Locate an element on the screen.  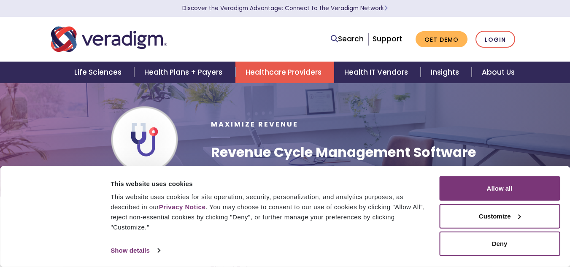
button: Allow all is located at coordinates (499, 189).